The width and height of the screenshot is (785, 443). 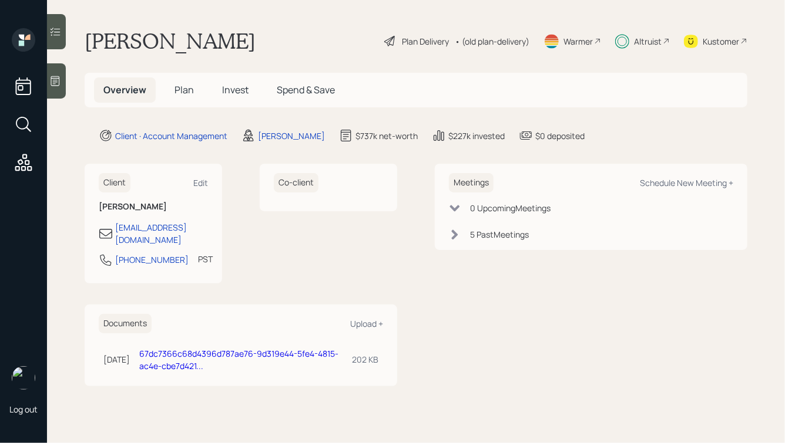 What do you see at coordinates (200, 183) in the screenshot?
I see `div: Edit` at bounding box center [200, 183].